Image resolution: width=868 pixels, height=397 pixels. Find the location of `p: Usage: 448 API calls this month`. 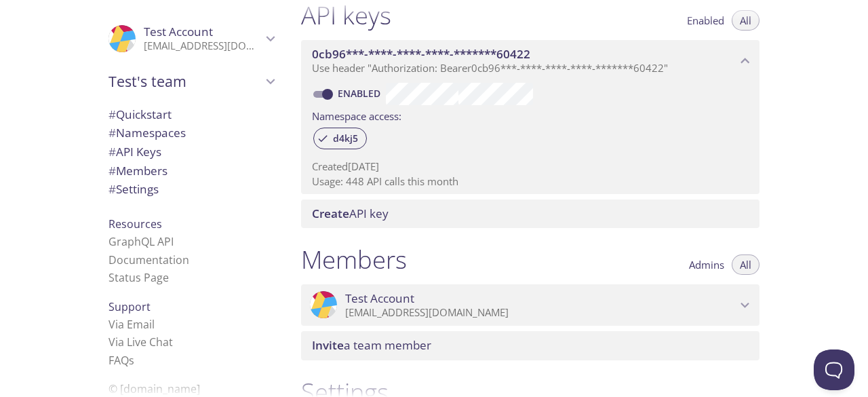

p: Usage: 448 API calls this month is located at coordinates (530, 181).